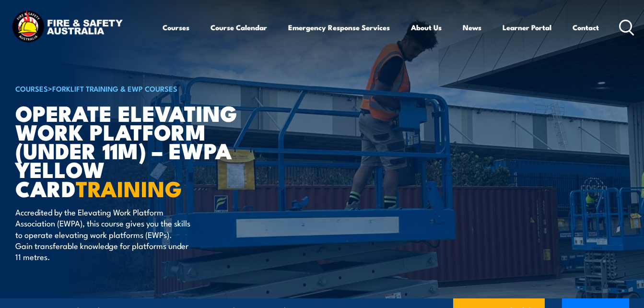 The image size is (644, 308). I want to click on a: About Us, so click(426, 27).